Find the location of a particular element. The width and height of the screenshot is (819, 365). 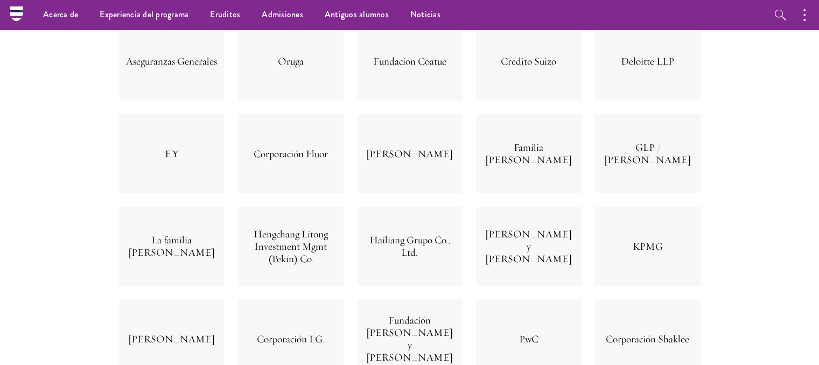

font: PwC is located at coordinates (529, 339).